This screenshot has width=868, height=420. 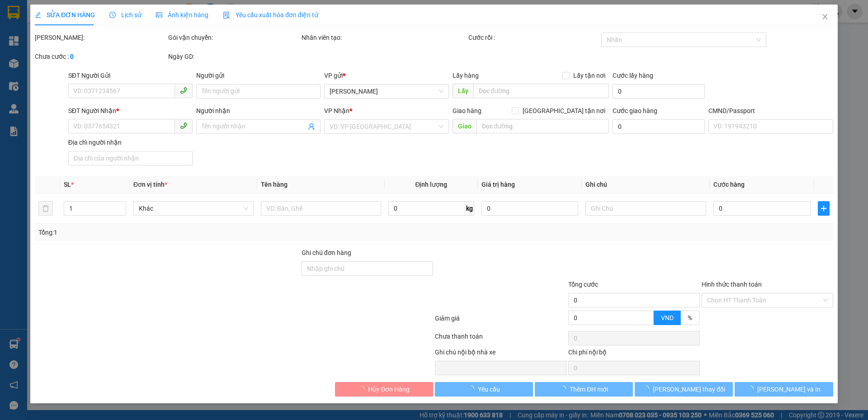 I want to click on span: Lịch sử, so click(x=125, y=15).